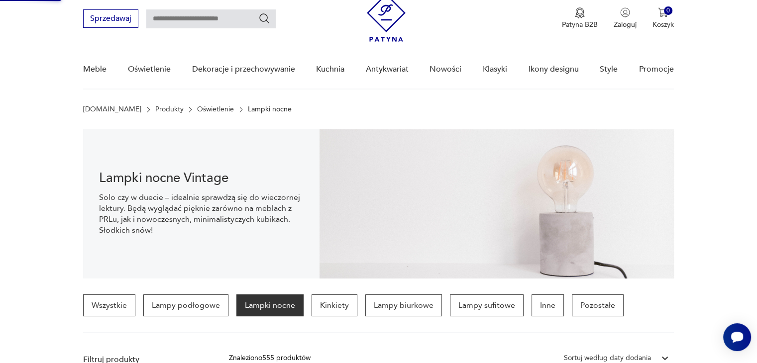 The height and width of the screenshot is (363, 757). What do you see at coordinates (95, 69) in the screenshot?
I see `a: Meble` at bounding box center [95, 69].